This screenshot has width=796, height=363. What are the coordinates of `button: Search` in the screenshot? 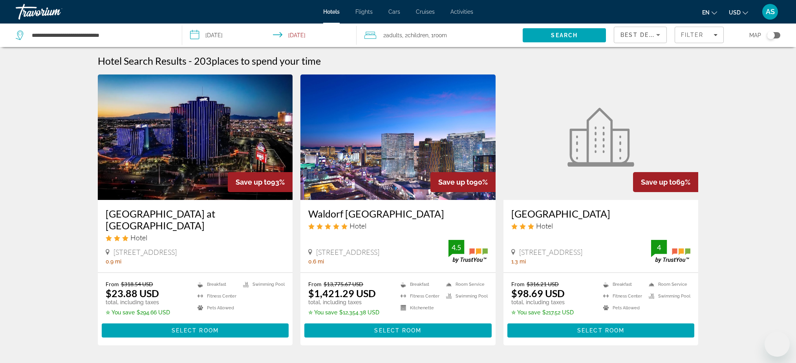 It's located at (564, 35).